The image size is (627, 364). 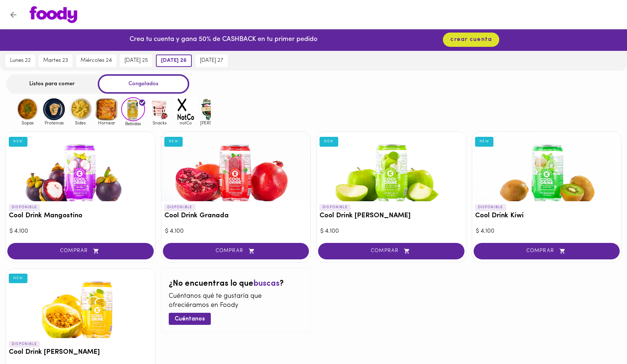 What do you see at coordinates (236, 301) in the screenshot?
I see `p: Cuéntanos qué te gustaría que ofreciéramos en Foody` at bounding box center [236, 301].